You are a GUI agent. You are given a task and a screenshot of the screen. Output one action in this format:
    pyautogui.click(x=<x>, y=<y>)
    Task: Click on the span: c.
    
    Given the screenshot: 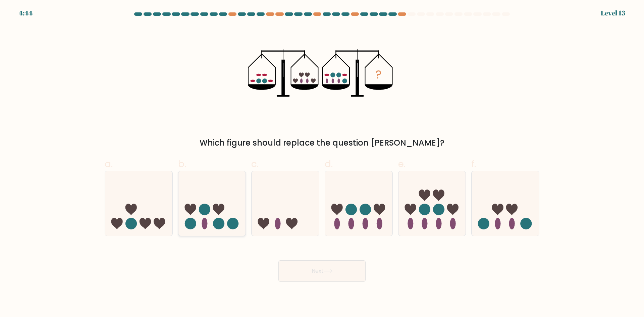 What is the action you would take?
    pyautogui.click(x=255, y=164)
    